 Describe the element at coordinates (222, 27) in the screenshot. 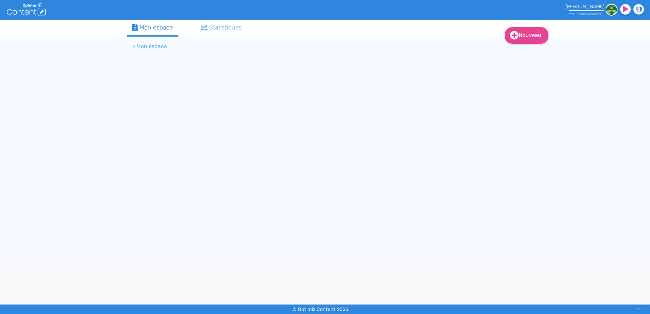

I see `div: Statistiques` at that location.